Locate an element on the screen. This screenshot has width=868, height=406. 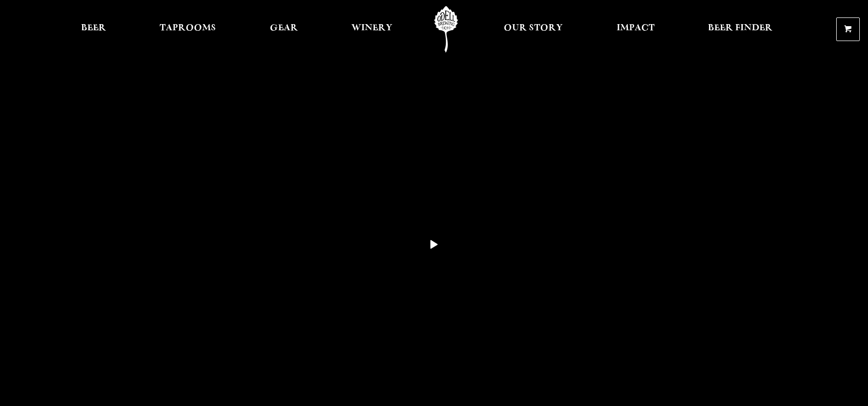
a: Beer Finder is located at coordinates (740, 29).